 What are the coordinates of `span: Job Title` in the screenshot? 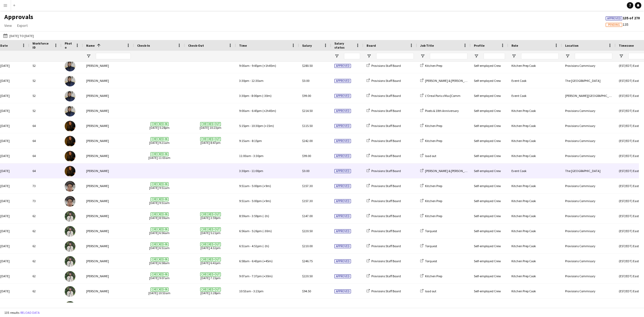 It's located at (427, 45).